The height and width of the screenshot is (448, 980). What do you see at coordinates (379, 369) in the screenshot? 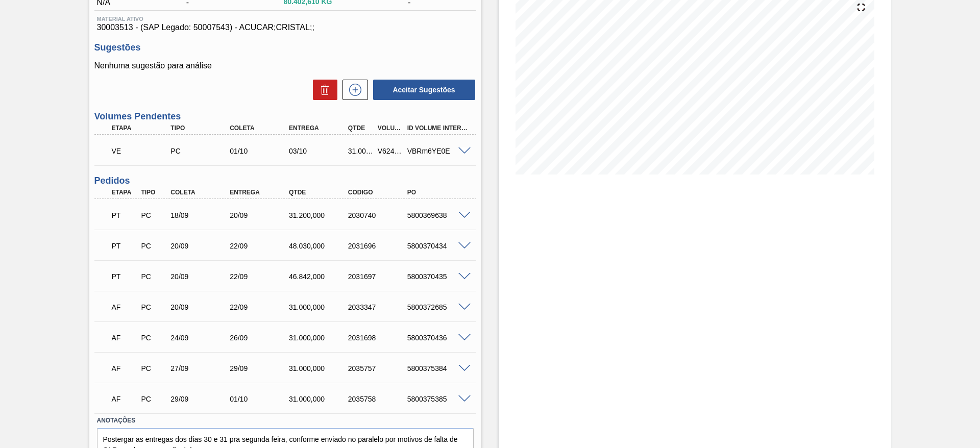
I see `div: 2035757` at bounding box center [379, 369].